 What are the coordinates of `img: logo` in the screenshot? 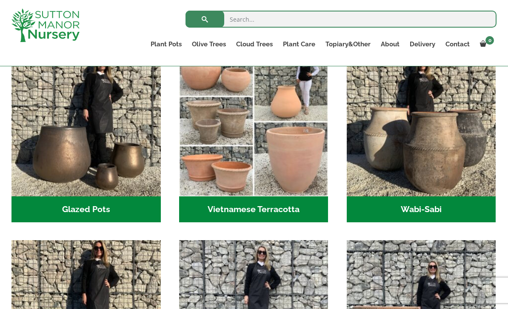 It's located at (46, 25).